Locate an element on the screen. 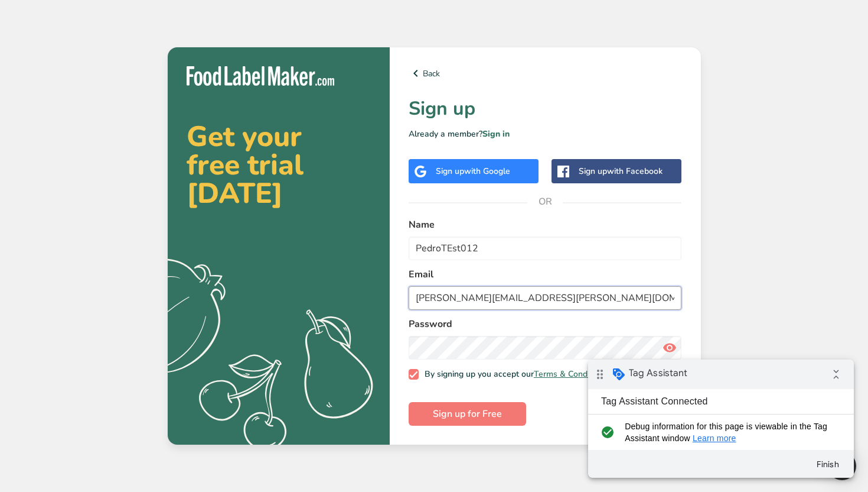 The height and width of the screenshot is (492, 868). p: Already a member? is located at coordinates (545, 133).